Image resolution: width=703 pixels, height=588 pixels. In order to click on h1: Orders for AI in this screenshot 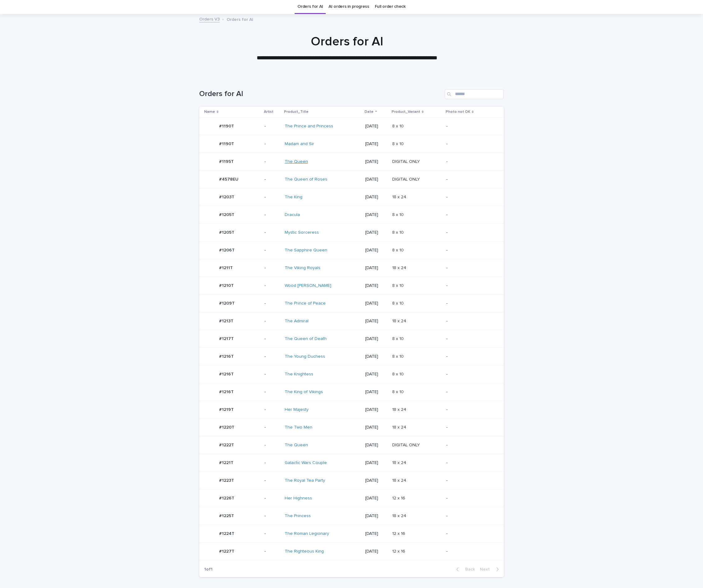, I will do `click(321, 94)`.